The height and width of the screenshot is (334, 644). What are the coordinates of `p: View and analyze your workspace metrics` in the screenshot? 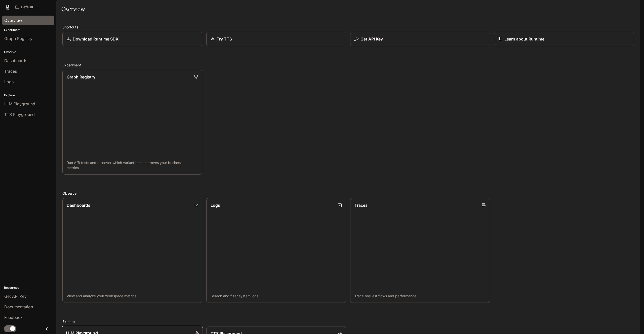 It's located at (132, 296).